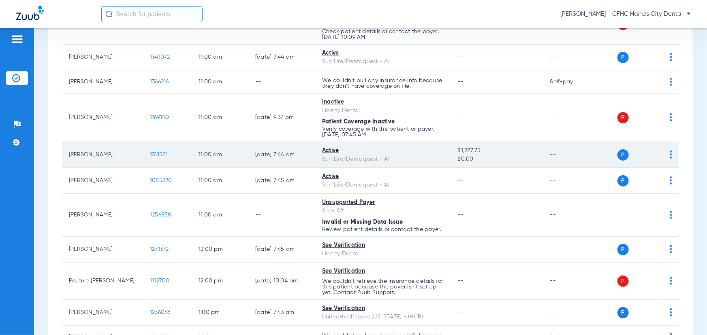  What do you see at coordinates (358, 122) in the screenshot?
I see `span: Patient Coverage Inactive` at bounding box center [358, 122].